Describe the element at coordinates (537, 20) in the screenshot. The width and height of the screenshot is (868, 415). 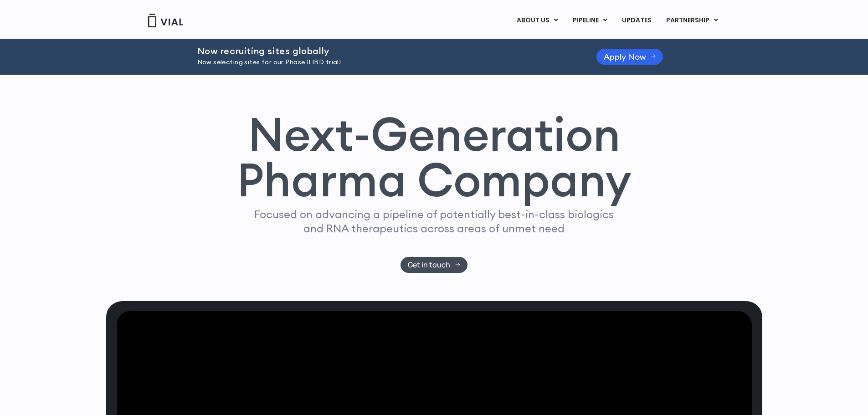
I see `a: ABOUT USMenu Toggle` at that location.